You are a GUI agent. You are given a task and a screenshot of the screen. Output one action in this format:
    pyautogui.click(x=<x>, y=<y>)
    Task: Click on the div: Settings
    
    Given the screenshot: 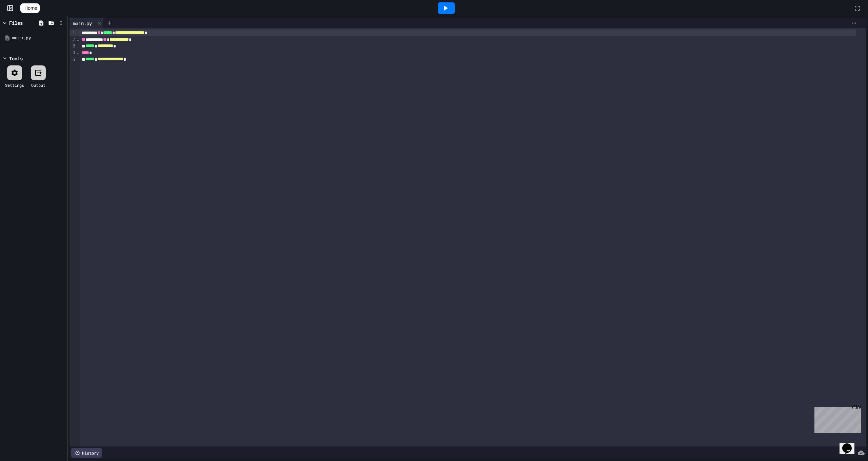 What is the action you would take?
    pyautogui.click(x=15, y=85)
    